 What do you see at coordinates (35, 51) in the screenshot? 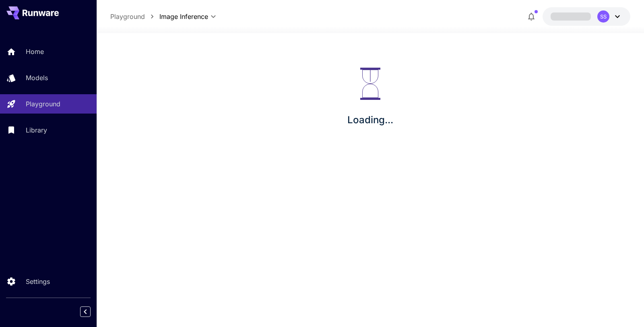
I see `p: Home` at bounding box center [35, 51].